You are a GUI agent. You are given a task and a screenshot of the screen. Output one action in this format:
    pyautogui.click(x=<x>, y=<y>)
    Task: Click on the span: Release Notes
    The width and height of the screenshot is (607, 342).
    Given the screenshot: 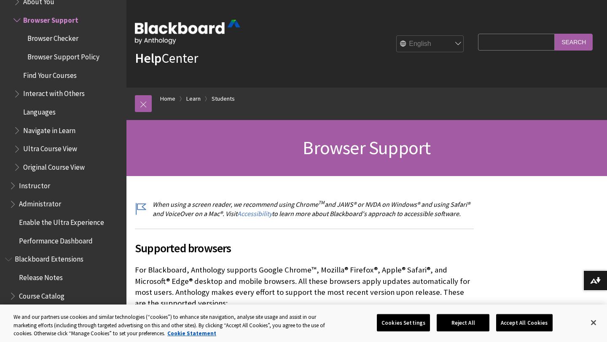 What is the action you would take?
    pyautogui.click(x=41, y=276)
    